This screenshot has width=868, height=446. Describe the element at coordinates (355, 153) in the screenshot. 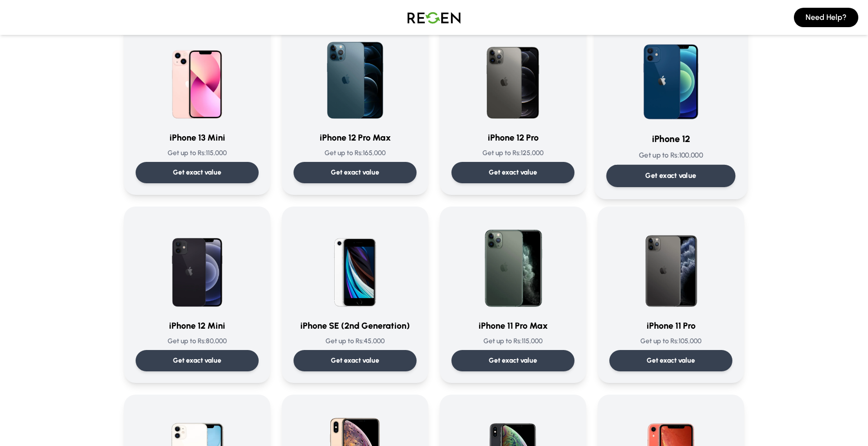

I see `p: Get up to Rs: 165,000` at that location.